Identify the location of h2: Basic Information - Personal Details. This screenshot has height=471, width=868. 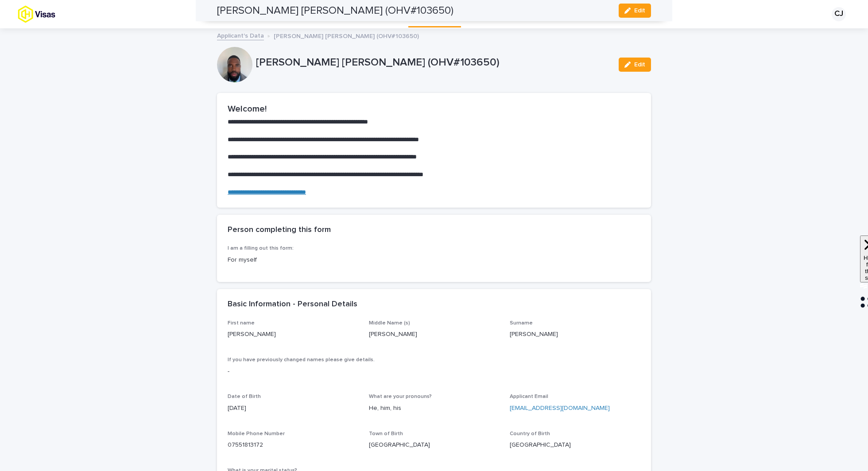
(292, 305).